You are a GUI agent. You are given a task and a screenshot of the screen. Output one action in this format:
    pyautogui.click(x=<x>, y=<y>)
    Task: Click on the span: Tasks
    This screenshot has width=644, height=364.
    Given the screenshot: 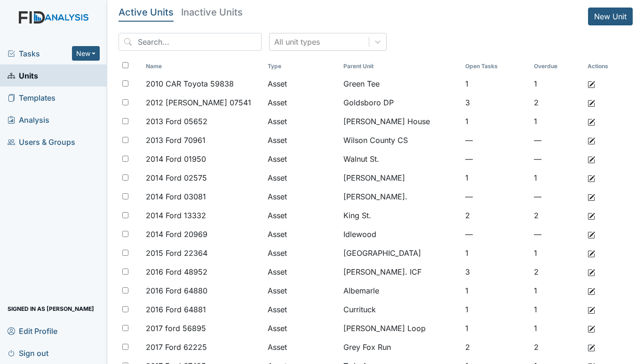 What is the action you would take?
    pyautogui.click(x=39, y=53)
    